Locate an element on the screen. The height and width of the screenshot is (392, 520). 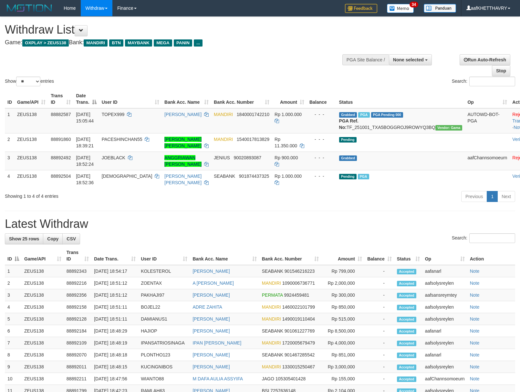
a: Previous is located at coordinates (474, 196).